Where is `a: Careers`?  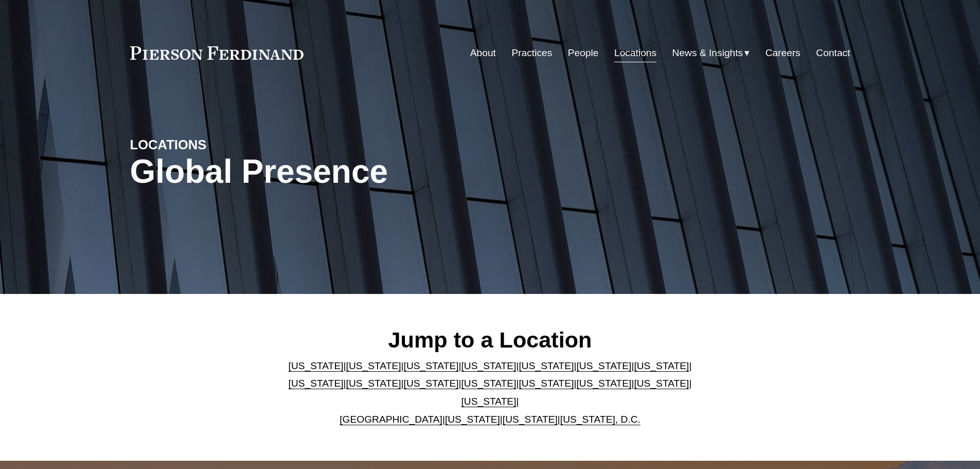 a: Careers is located at coordinates (783, 53).